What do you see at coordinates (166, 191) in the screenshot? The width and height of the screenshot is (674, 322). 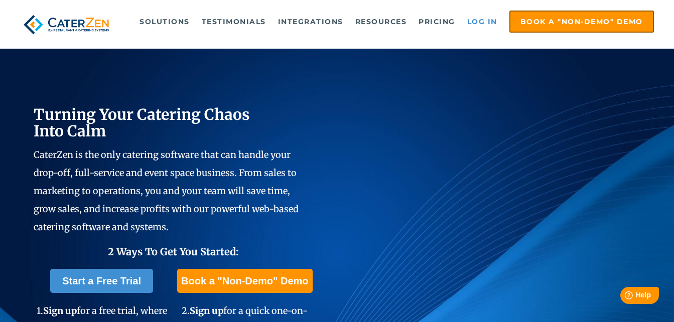 I see `span: CaterZen is the only catering software that can handle your drop-off, full-service and event spac...` at bounding box center [166, 191].